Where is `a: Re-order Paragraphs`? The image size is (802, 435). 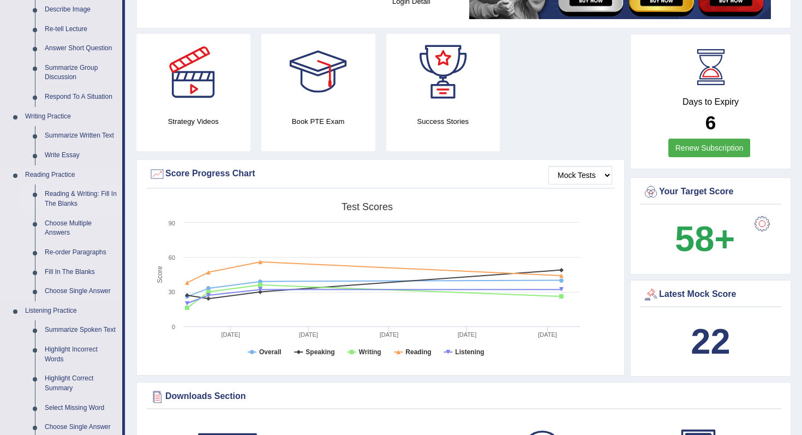 a: Re-order Paragraphs is located at coordinates (81, 253).